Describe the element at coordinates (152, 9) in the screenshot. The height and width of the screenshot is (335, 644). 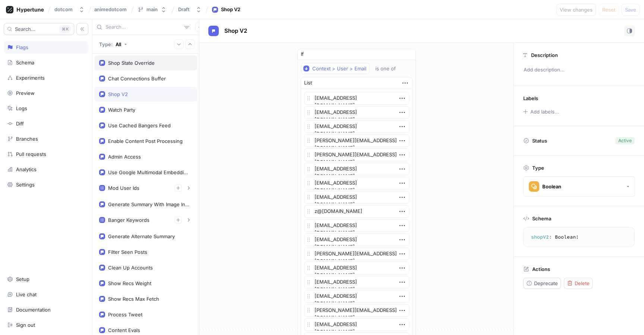
I see `button: main` at that location.